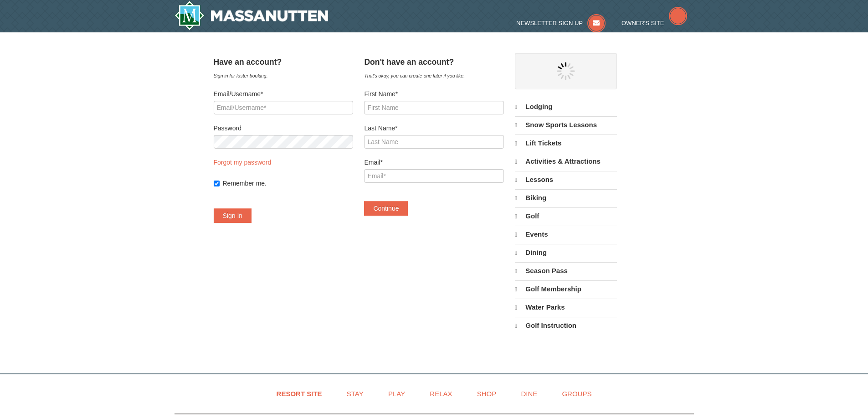 The height and width of the screenshot is (419, 868). Describe the element at coordinates (566, 179) in the screenshot. I see `a: Lessons` at that location.